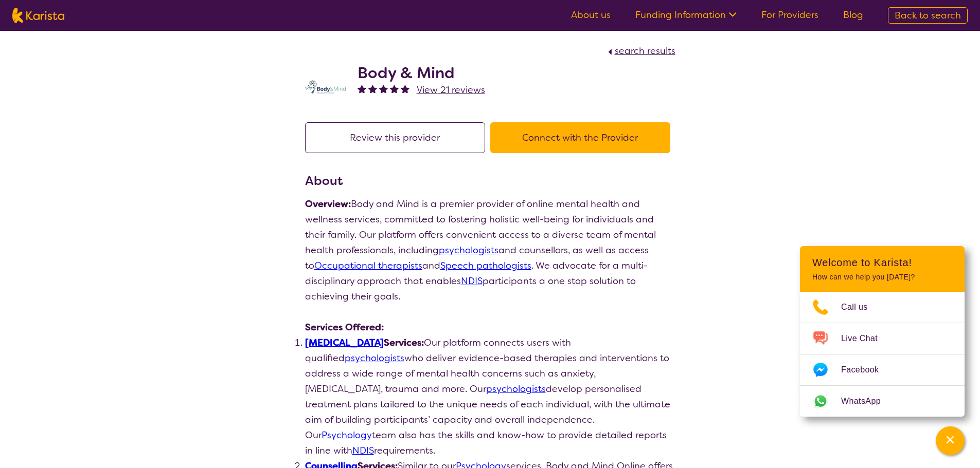 Image resolution: width=980 pixels, height=468 pixels. Describe the element at coordinates (368, 266) in the screenshot. I see `a: Occupational therapists` at that location.